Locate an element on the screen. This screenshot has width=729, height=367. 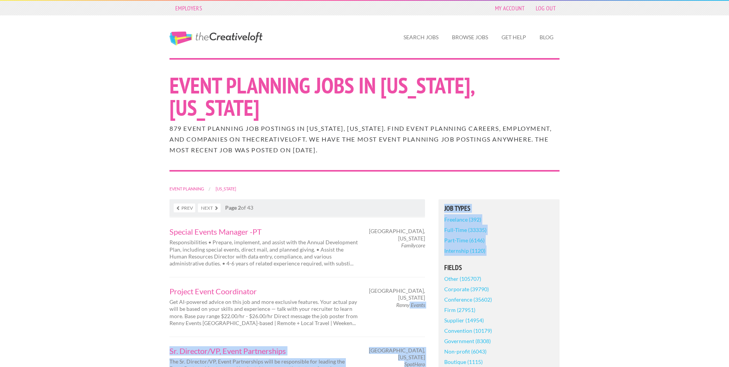
a: Special Events Manager -PT is located at coordinates (264, 231).